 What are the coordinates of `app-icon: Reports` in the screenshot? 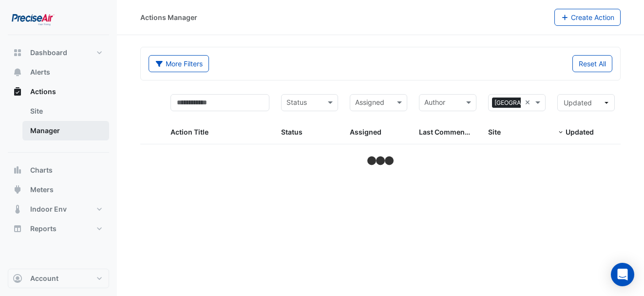 It's located at (18, 229).